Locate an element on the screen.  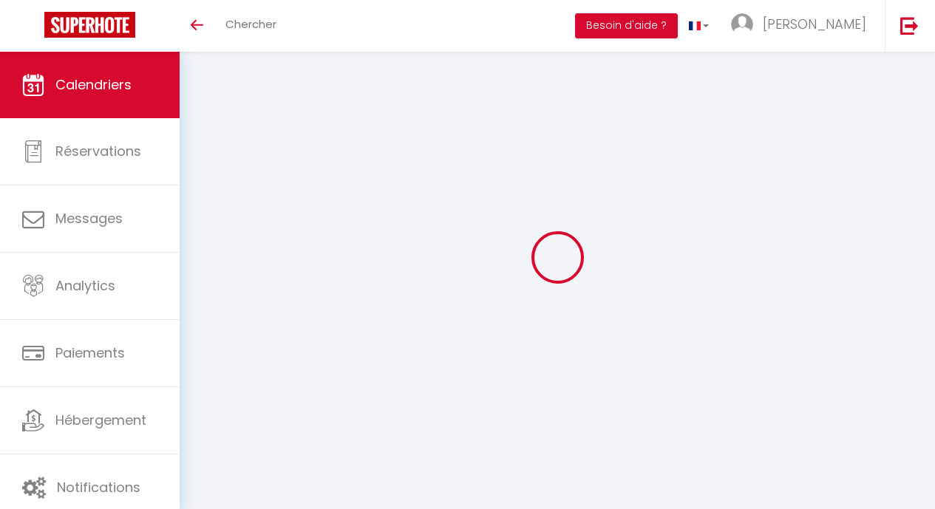
span: Paiements is located at coordinates (90, 353).